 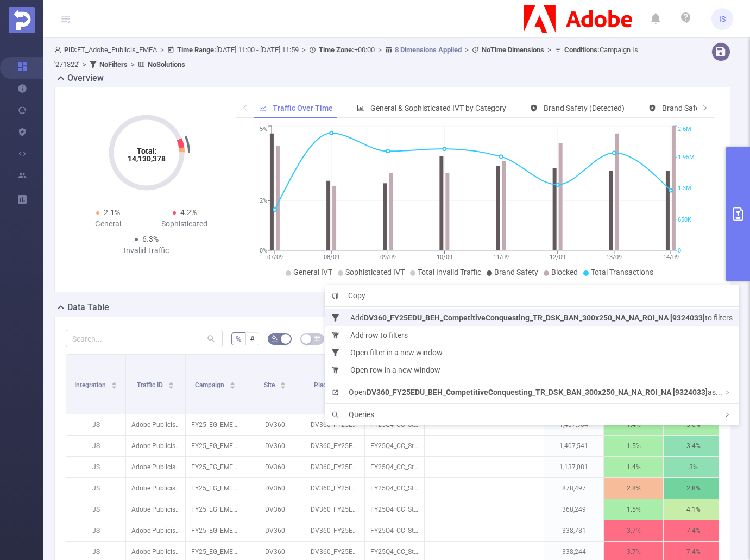 I want to click on span: Campaign, so click(x=210, y=385).